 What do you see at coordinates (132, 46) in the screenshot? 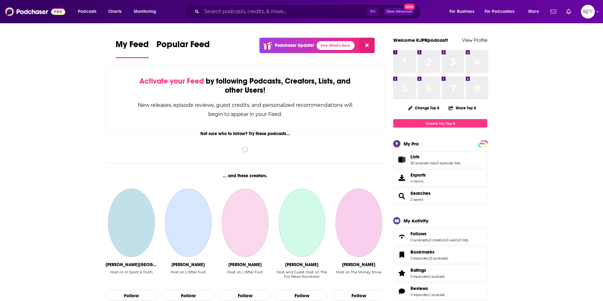
I see `span: My Feed` at bounding box center [132, 46].